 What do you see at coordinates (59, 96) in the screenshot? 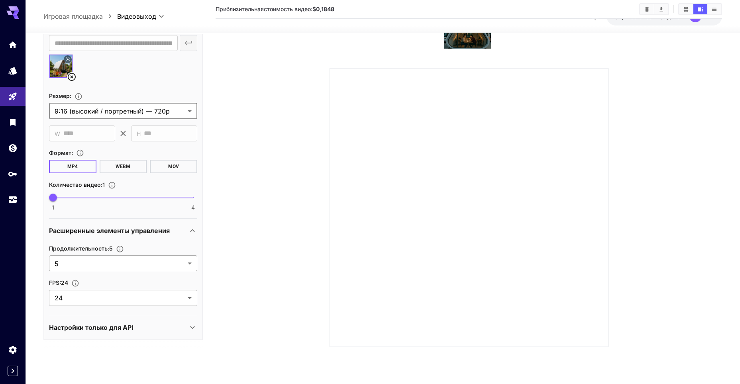
I see `ya-tr-span: Размер` at bounding box center [59, 96].